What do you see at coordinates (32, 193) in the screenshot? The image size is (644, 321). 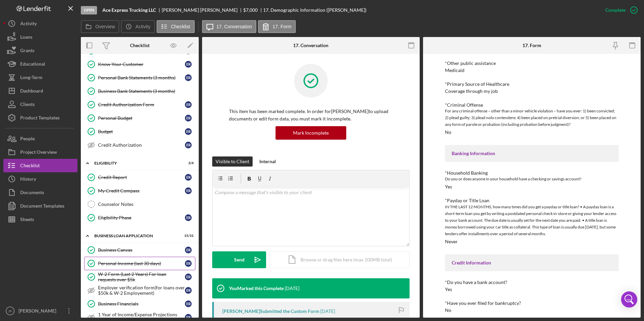 I see `div: Documents` at bounding box center [32, 193].